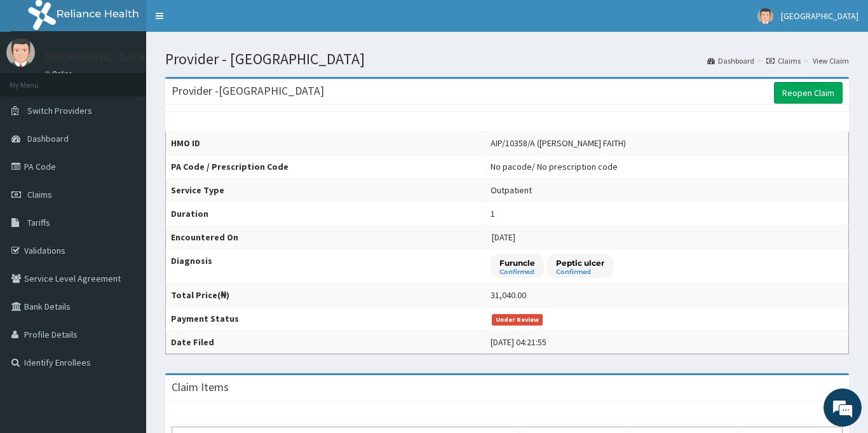 Image resolution: width=868 pixels, height=433 pixels. What do you see at coordinates (39, 222) in the screenshot?
I see `span: Tariffs` at bounding box center [39, 222].